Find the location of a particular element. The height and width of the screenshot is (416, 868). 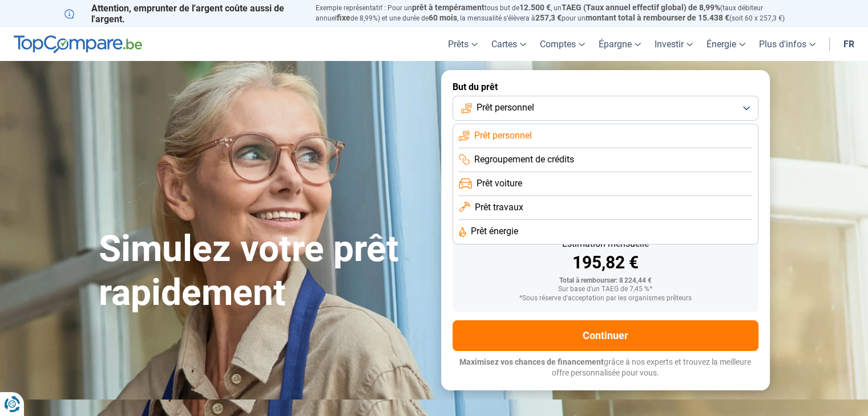

div: 195,82 € is located at coordinates (606, 263).